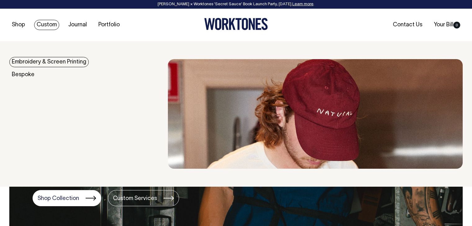 The height and width of the screenshot is (226, 472). What do you see at coordinates (315, 114) in the screenshot?
I see `img: embroidery & Screen Printing` at bounding box center [315, 114].